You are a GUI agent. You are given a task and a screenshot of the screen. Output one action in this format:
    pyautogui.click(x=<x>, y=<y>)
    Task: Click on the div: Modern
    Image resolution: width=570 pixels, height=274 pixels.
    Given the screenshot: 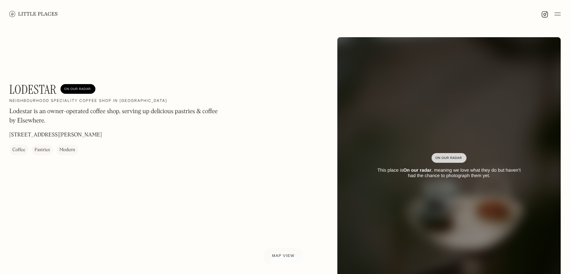 What is the action you would take?
    pyautogui.click(x=67, y=150)
    